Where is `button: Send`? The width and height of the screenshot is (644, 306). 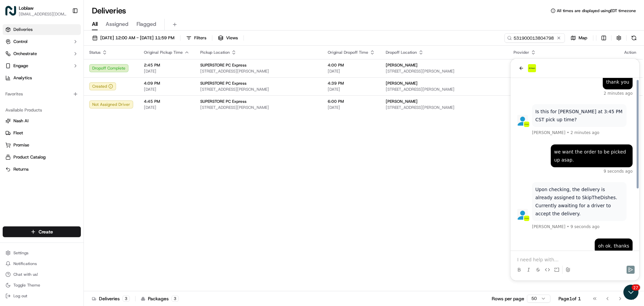
button: Send is located at coordinates (120, 211).